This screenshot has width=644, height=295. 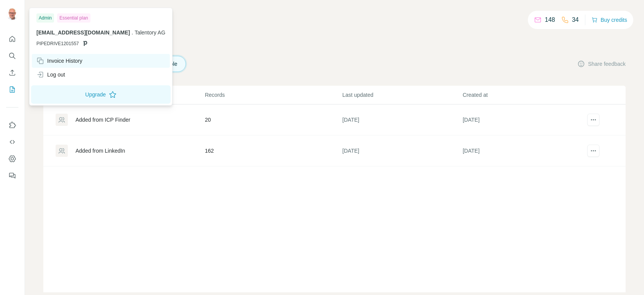 What do you see at coordinates (45, 18) in the screenshot?
I see `div: Admin` at bounding box center [45, 18].